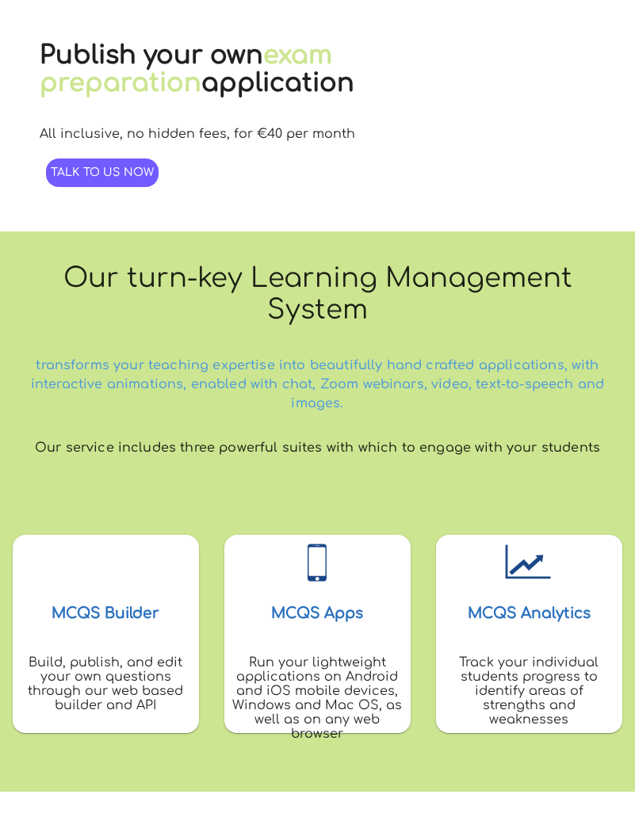 This screenshot has width=635, height=840. What do you see at coordinates (317, 613) in the screenshot?
I see `h3: MCQS Apps` at bounding box center [317, 613].